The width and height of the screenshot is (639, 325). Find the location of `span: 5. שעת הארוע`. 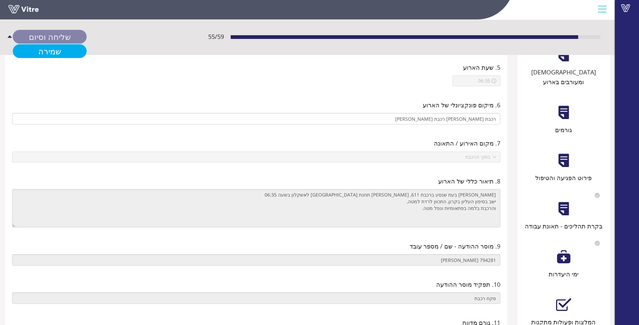

span: 5. שעת הארוע is located at coordinates (482, 67).